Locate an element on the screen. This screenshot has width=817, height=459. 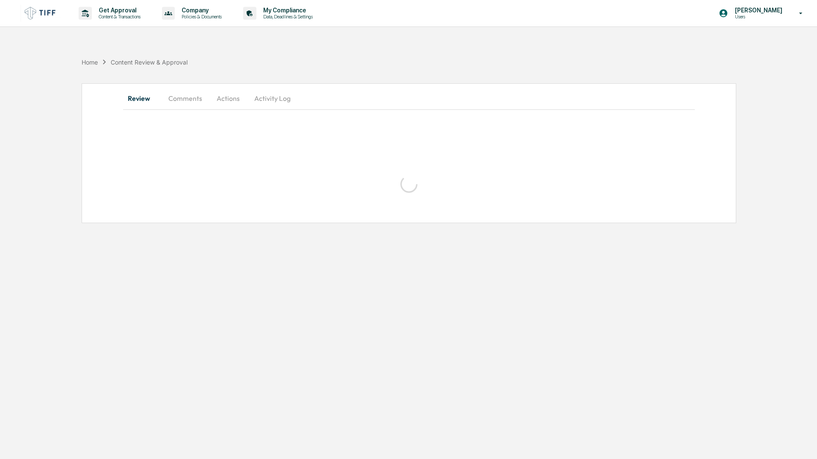
button: Review is located at coordinates (142, 98).